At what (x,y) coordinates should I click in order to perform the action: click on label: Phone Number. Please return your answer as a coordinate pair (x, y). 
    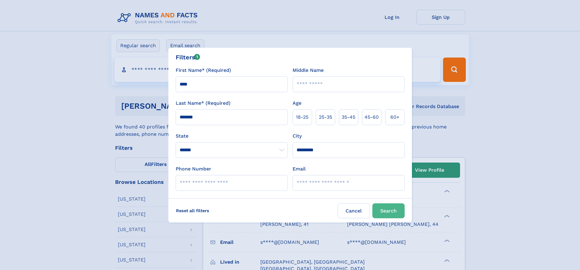
    Looking at the image, I should click on (193, 169).